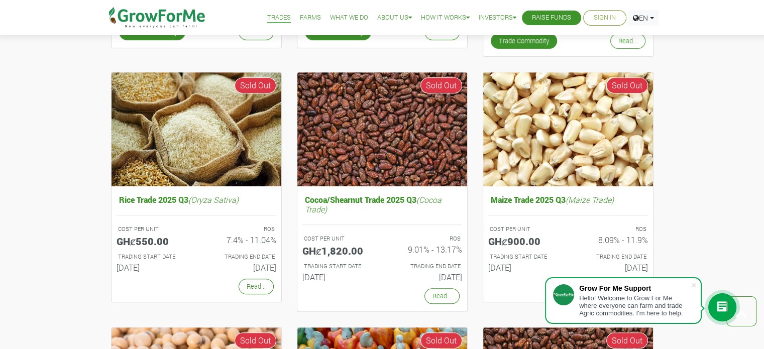  I want to click on a: About Us, so click(394, 18).